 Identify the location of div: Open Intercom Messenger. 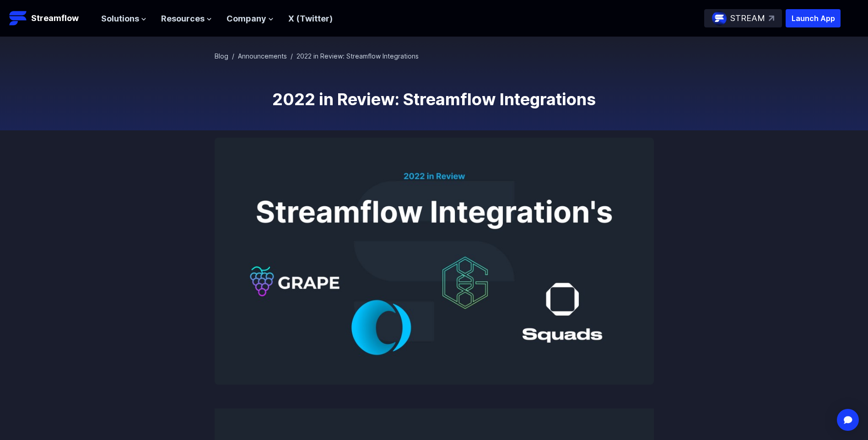
(848, 420).